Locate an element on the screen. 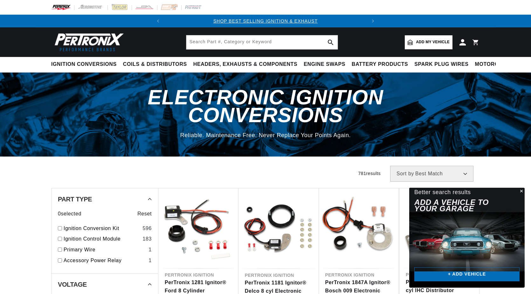  span: Ignition Conversions is located at coordinates (84, 64).